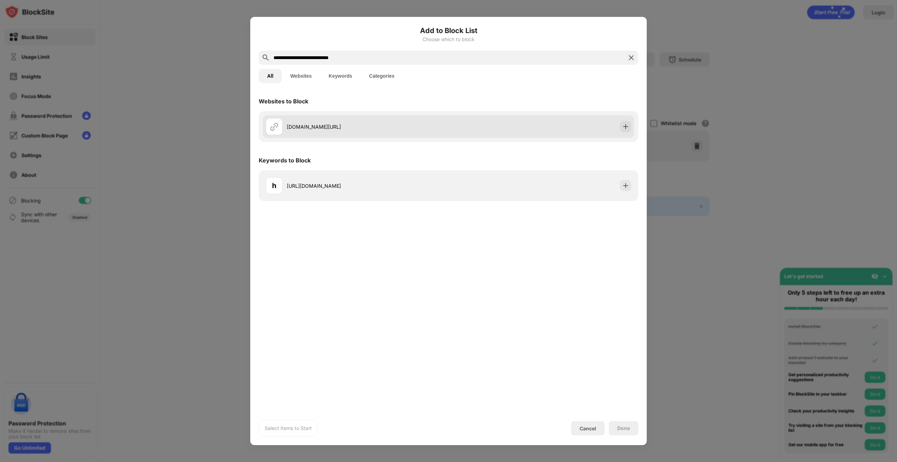  Describe the element at coordinates (382, 76) in the screenshot. I see `button: Categories` at that location.